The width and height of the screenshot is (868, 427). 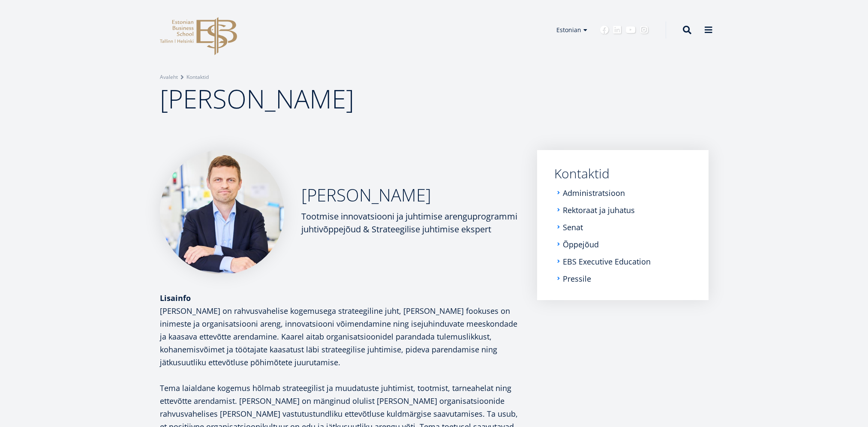 I want to click on a: Linkedin, so click(x=617, y=30).